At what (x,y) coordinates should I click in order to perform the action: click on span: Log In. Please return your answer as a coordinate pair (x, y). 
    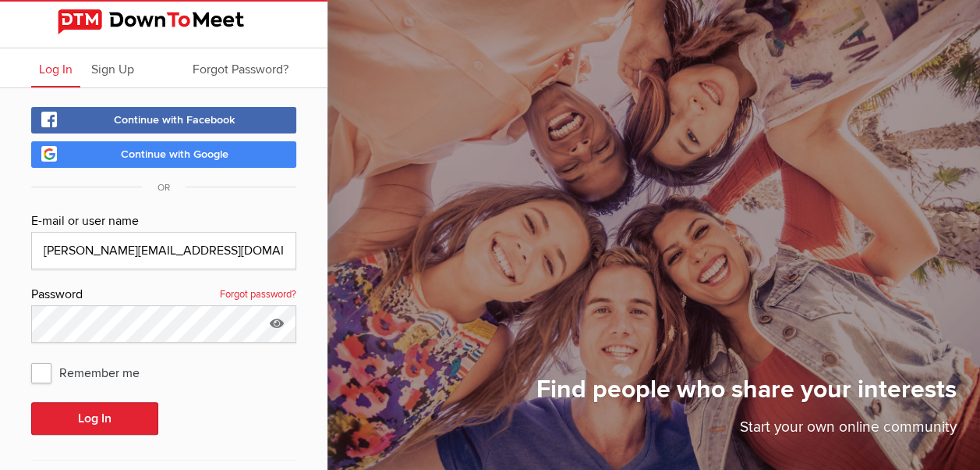
    Looking at the image, I should click on (55, 69).